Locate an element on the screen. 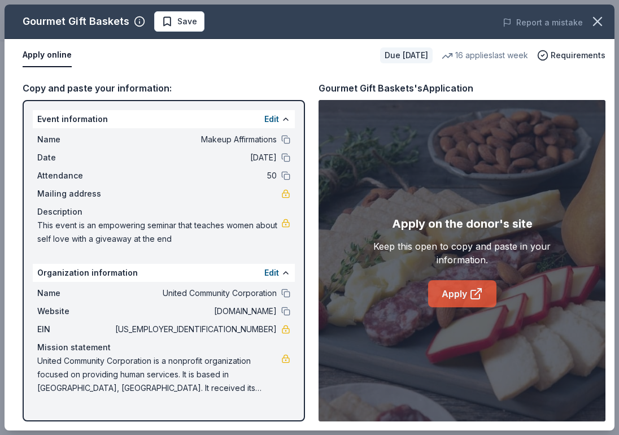 This screenshot has width=619, height=435. span: Save is located at coordinates (187, 21).